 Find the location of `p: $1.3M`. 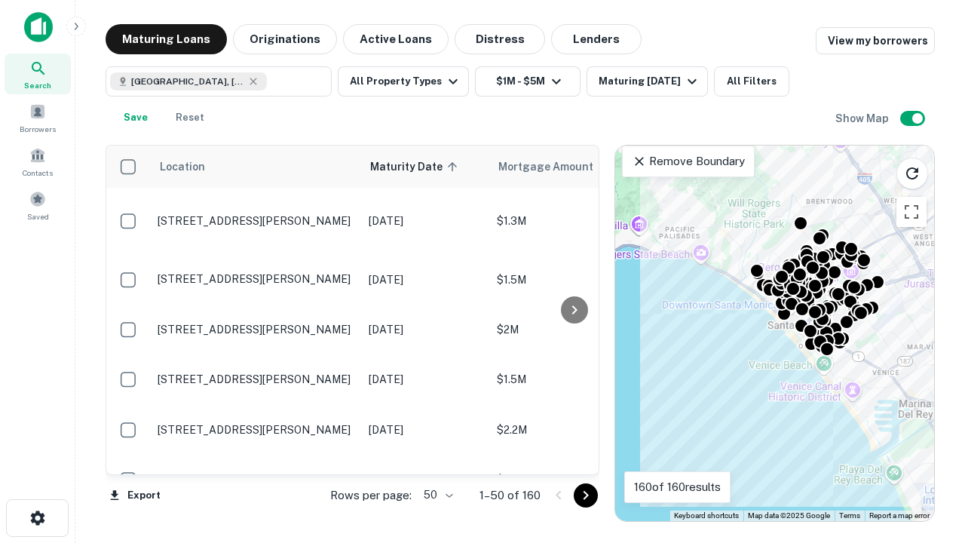

p: $1.3M is located at coordinates (572, 221).